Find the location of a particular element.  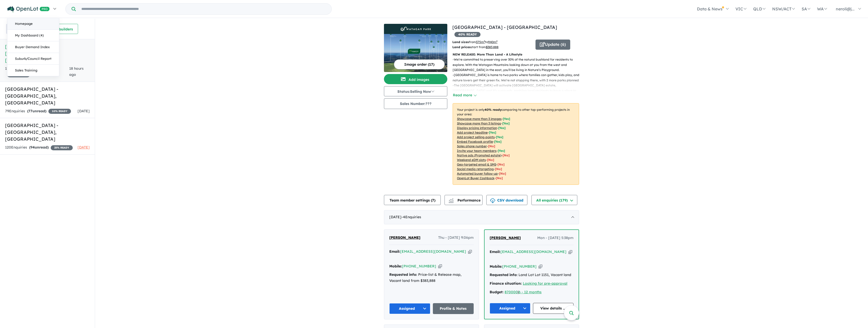

img: bar-chart.svg is located at coordinates (451, 201).